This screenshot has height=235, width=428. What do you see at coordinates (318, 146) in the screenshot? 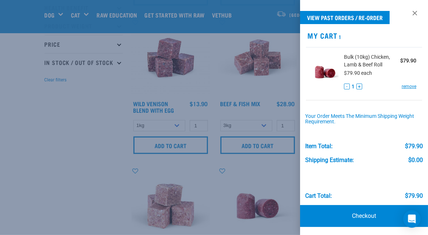
I see `div: Item Total:` at bounding box center [318, 146].